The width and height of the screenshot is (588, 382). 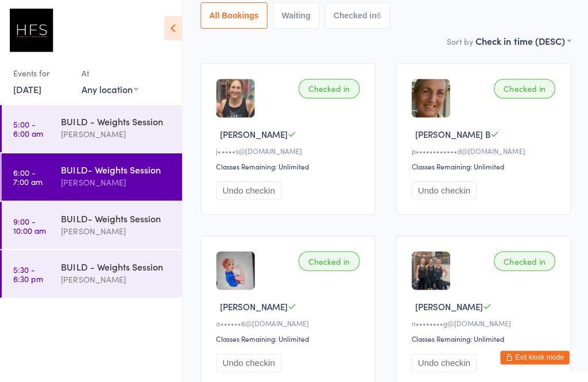 I want to click on img: image1693216501.png, so click(x=236, y=98).